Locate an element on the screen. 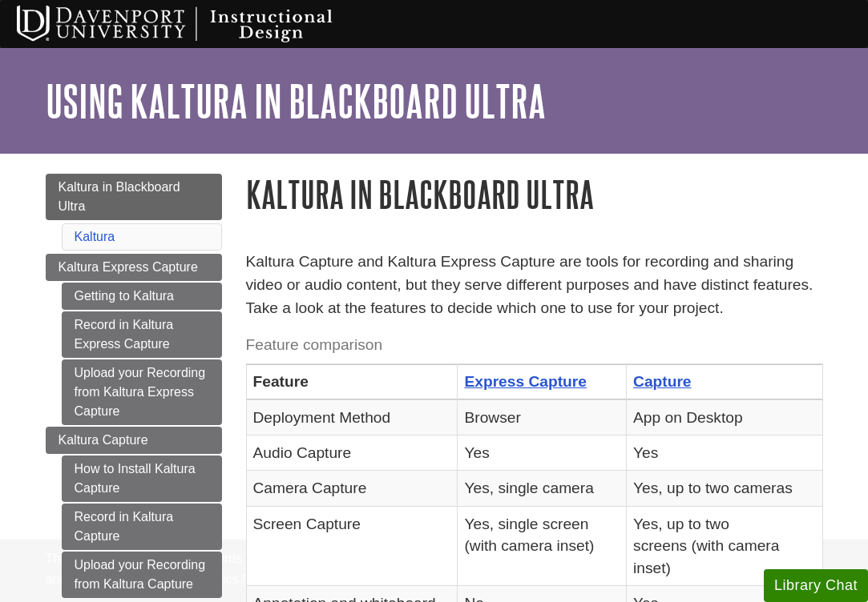  p: Kaltura Capture and Kaltura Express Capture are tools for recording and sharing video or audio co... is located at coordinates (535, 285).